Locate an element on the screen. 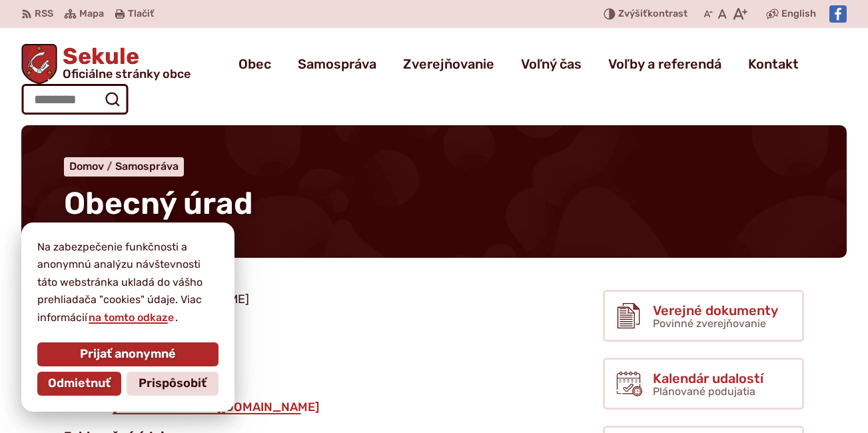 The image size is (868, 433). a: Verejné dokumenty Povinné zverejňovanie is located at coordinates (703, 316).